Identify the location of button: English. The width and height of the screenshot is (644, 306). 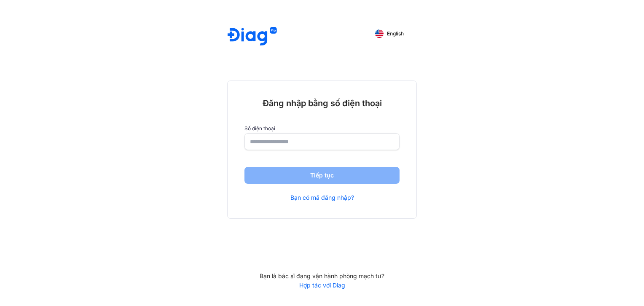
(389, 34).